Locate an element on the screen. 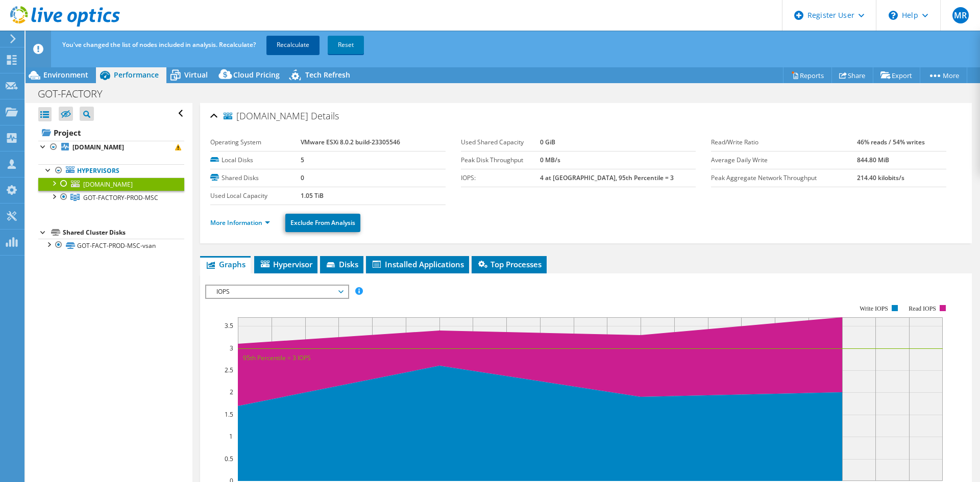 This screenshot has width=980, height=482. b: 46% reads / 54% writes is located at coordinates (891, 142).